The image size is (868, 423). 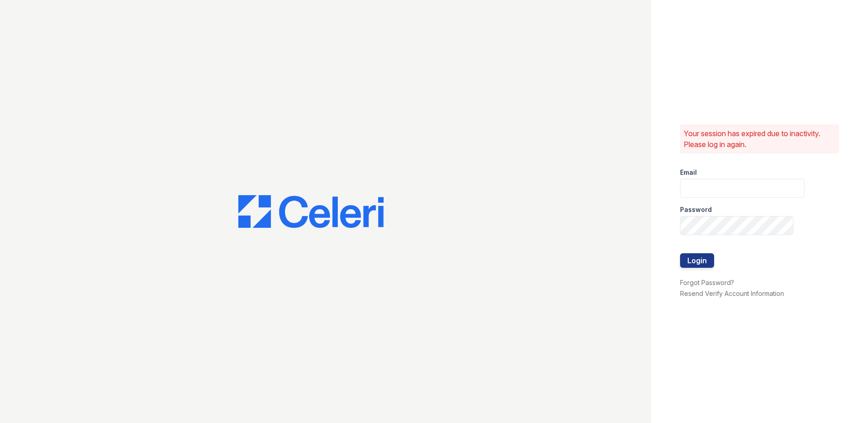 What do you see at coordinates (696, 210) in the screenshot?
I see `label: Password` at bounding box center [696, 210].